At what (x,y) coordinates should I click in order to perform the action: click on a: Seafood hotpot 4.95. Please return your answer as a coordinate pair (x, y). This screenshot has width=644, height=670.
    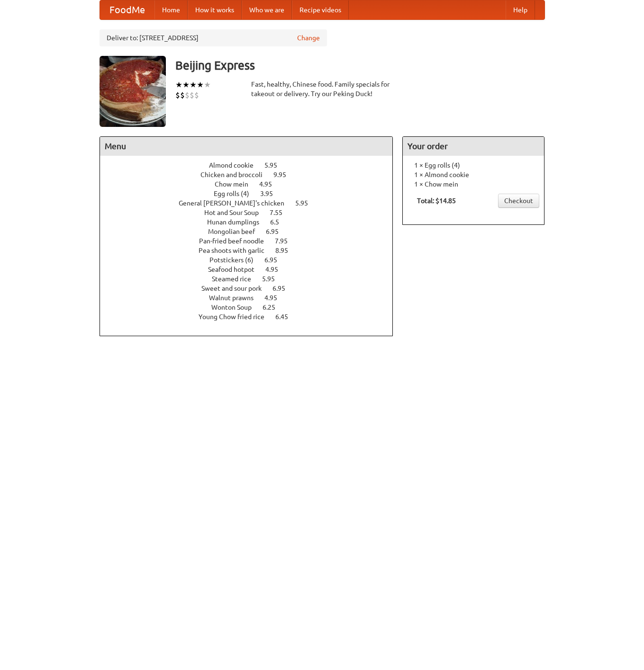
    Looking at the image, I should click on (252, 270).